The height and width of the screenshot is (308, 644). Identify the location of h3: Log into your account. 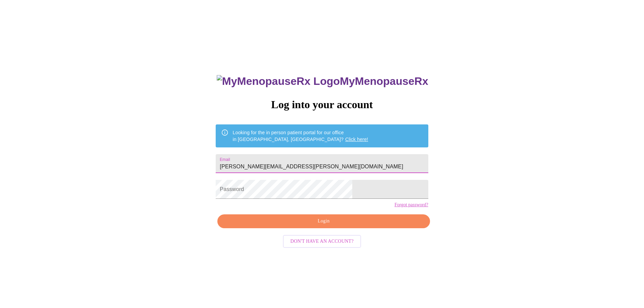
(322, 104).